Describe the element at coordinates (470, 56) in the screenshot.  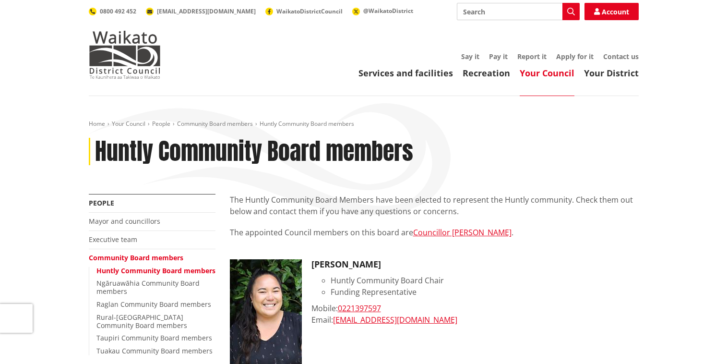
I see `a: Say it` at that location.